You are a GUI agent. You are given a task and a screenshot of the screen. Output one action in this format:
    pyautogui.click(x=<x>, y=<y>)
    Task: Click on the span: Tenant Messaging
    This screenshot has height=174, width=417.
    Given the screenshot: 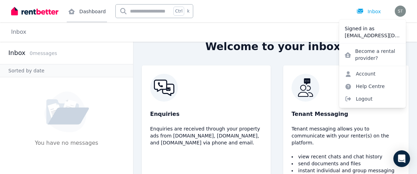 What is the action you would take?
    pyautogui.click(x=320, y=114)
    